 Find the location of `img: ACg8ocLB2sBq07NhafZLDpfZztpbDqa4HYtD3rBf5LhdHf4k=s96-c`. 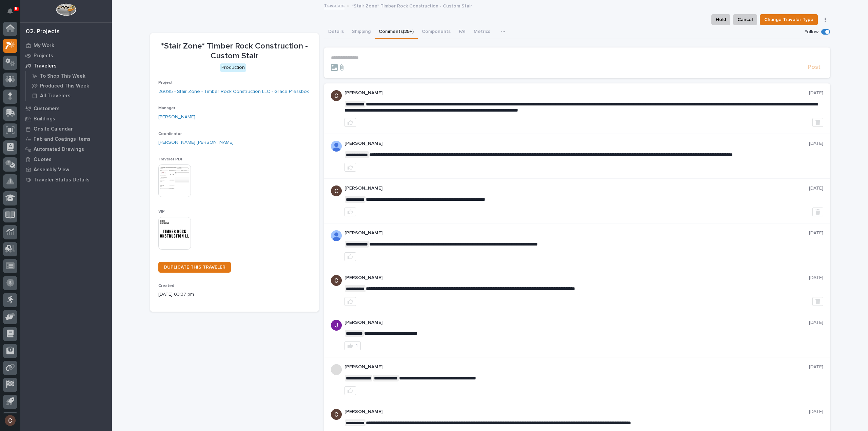

img: ACg8ocLB2sBq07NhafZLDpfZztpbDqa4HYtD3rBf5LhdHf4k=s96-c is located at coordinates (337, 325).